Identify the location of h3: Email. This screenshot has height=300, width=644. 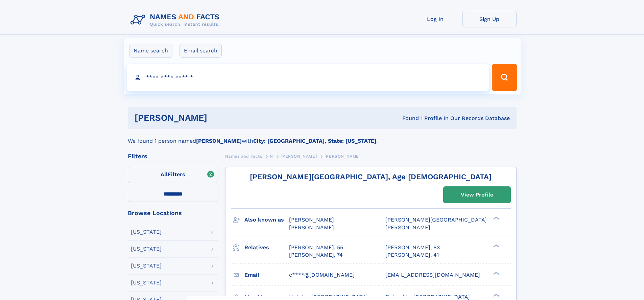
(267, 275).